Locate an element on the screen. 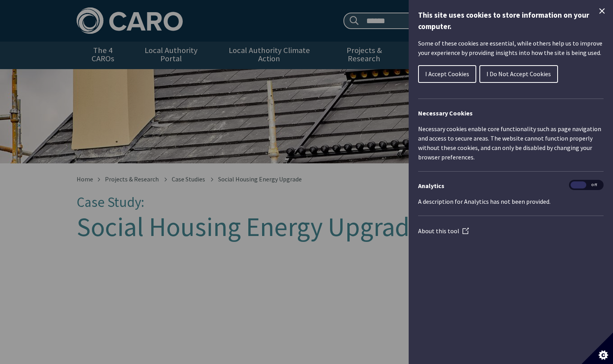 The height and width of the screenshot is (364, 613). span: Off is located at coordinates (594, 185).